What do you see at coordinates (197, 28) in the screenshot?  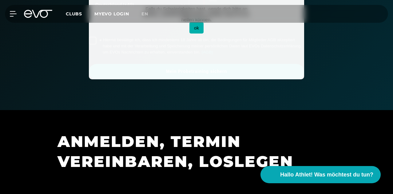 I see `button: ok` at bounding box center [197, 28].